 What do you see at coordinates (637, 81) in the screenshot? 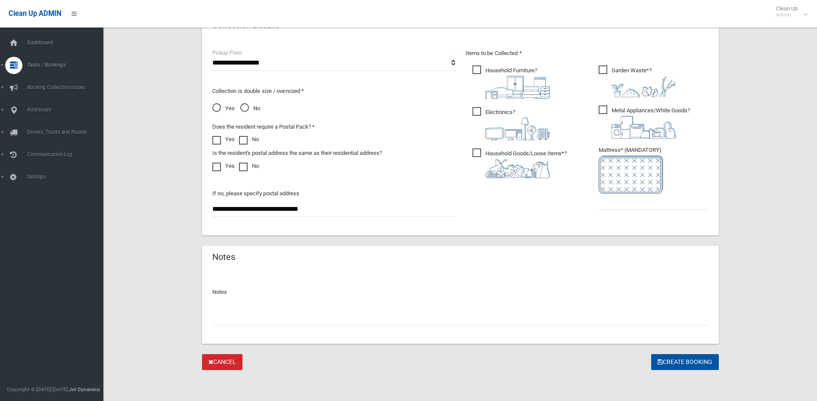
I see `span: Garden Waste*` at bounding box center [637, 81].